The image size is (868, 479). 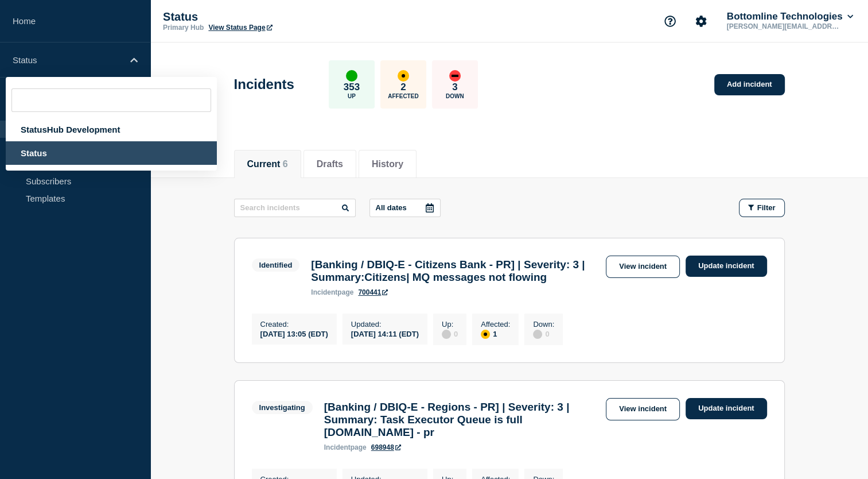 What do you see at coordinates (790, 17) in the screenshot?
I see `button: Bottomline Technologies` at bounding box center [790, 17].